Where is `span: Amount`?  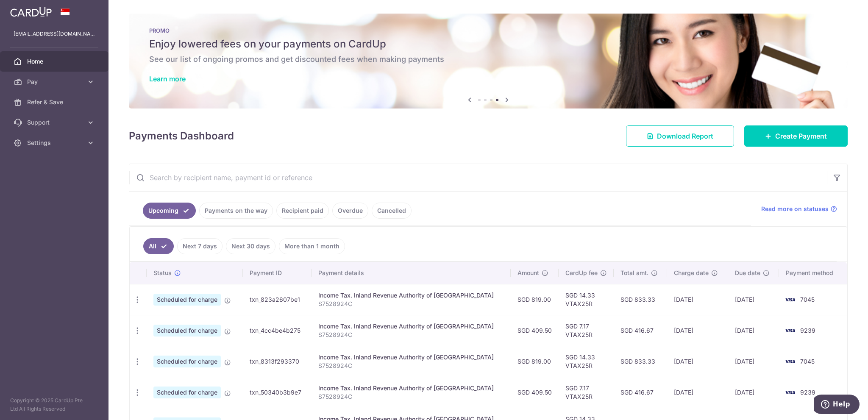
span: Amount is located at coordinates (528, 273).